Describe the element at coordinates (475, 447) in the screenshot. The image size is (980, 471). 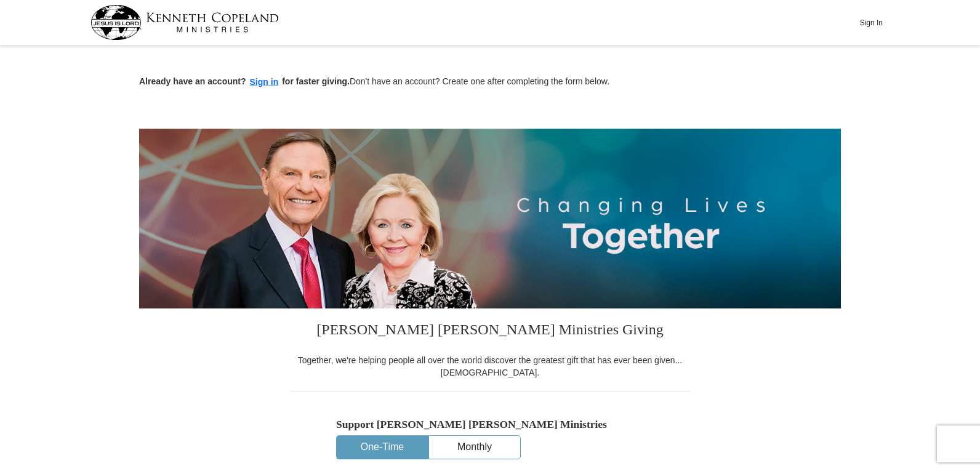
I see `button: Monthly` at that location.